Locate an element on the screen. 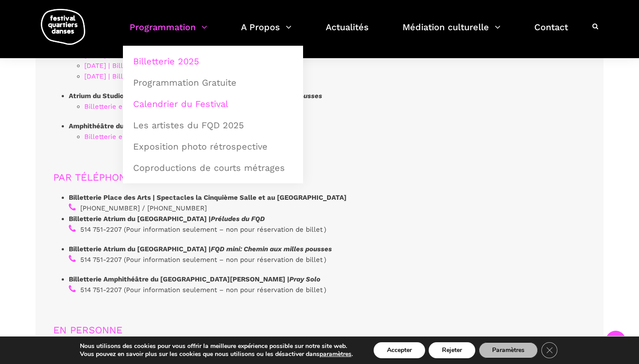  span: EN PERSONNE is located at coordinates (88, 330).